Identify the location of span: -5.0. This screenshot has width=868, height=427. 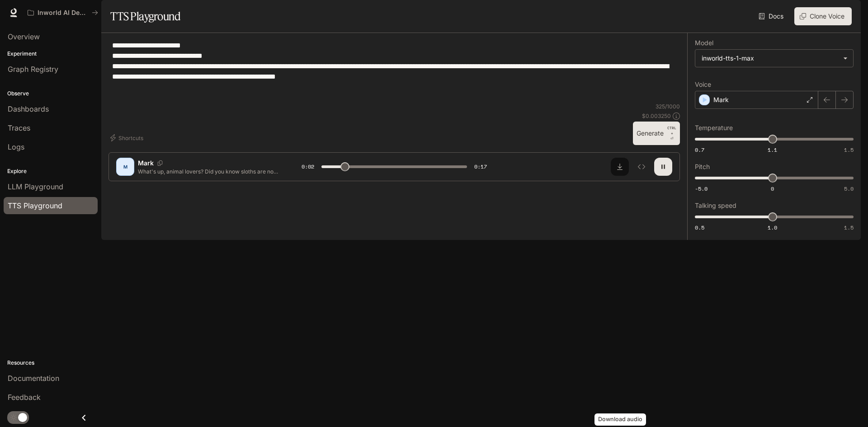
(701, 188).